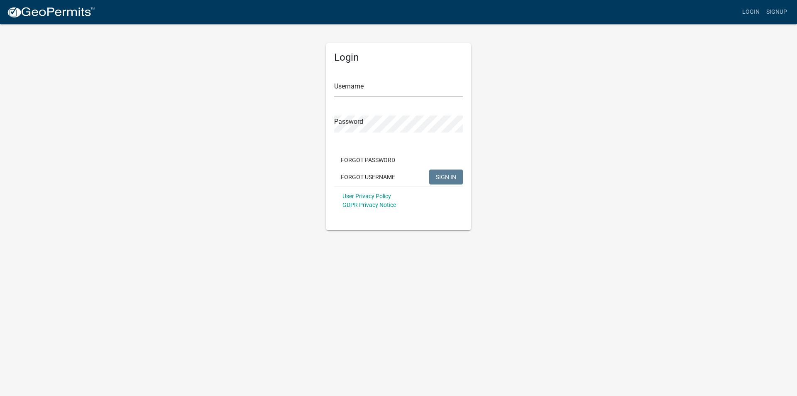 This screenshot has width=797, height=396. I want to click on a: User Privacy Policy, so click(367, 196).